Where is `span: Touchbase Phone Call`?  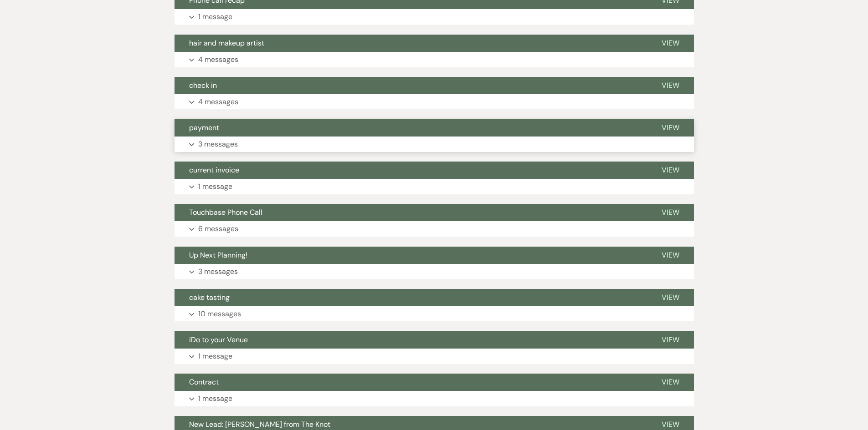 span: Touchbase Phone Call is located at coordinates (226, 213).